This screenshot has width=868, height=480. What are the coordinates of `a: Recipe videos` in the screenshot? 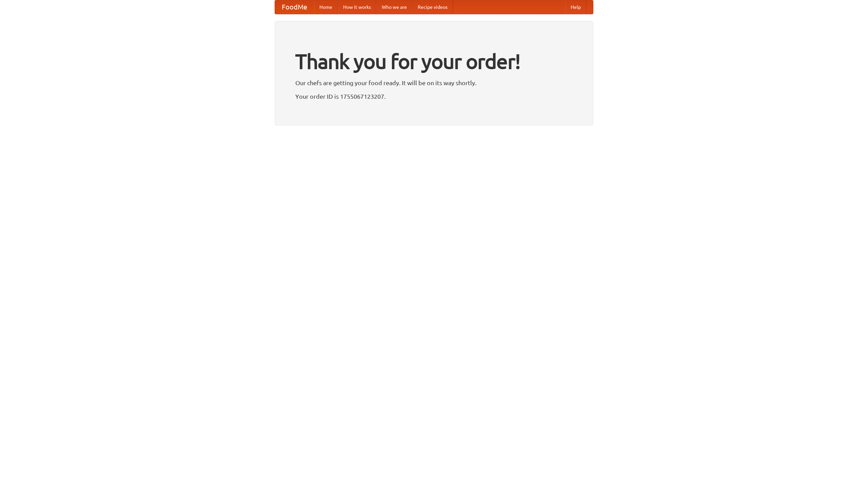 It's located at (433, 7).